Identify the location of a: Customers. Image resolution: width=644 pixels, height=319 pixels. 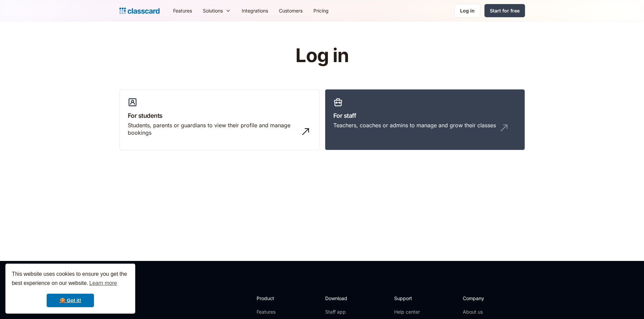
(291, 10).